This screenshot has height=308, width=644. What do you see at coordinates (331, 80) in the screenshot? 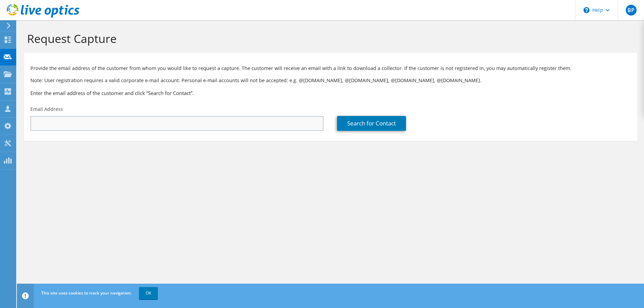
I see `p: Note: User registration requires a valid corporate e-mail account. Personal e-mail accounts will ...` at bounding box center [331, 80].